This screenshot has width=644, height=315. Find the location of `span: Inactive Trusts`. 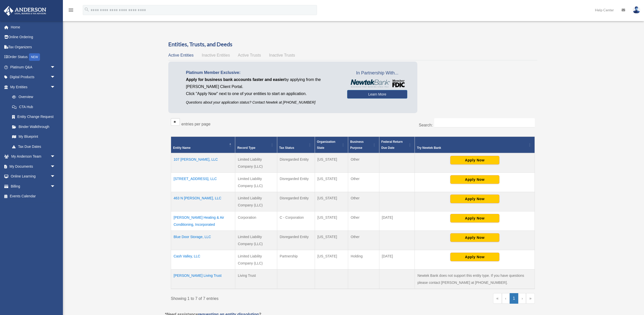

span: Inactive Trusts is located at coordinates (282, 55).